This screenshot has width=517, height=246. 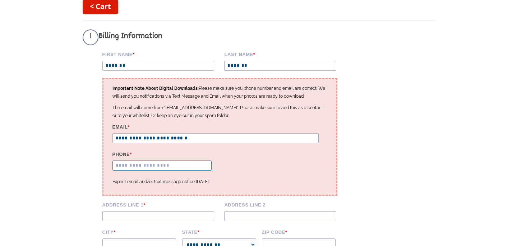 What do you see at coordinates (164, 154) in the screenshot?
I see `label: Phone` at bounding box center [164, 154].